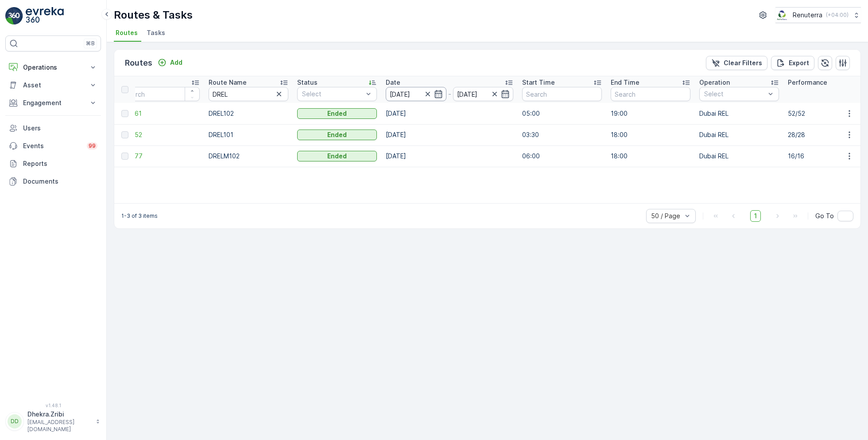 The width and height of the screenshot is (868, 440). Describe the element at coordinates (53, 103) in the screenshot. I see `button: Engagement` at that location.